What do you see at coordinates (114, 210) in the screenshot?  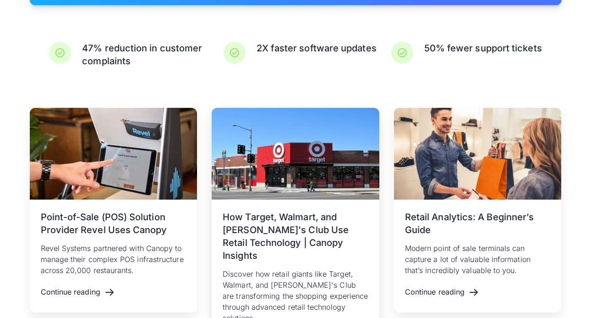 I see `a: Point-of-Sale (POS) Solution Provider Revel Uses CanopyRevel Systems partnered with Canopy to man...` at bounding box center [114, 210].